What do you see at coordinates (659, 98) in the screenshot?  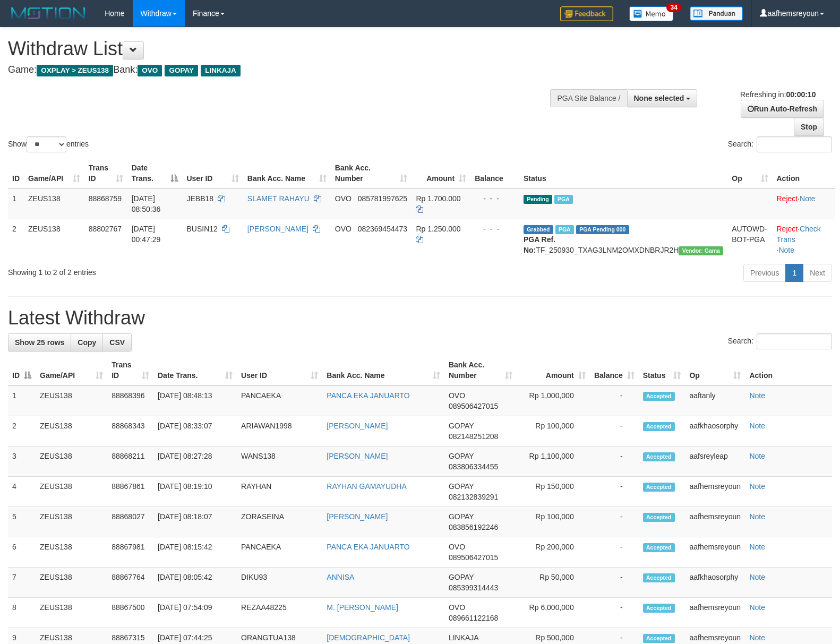 I see `span: None selected` at bounding box center [659, 98].